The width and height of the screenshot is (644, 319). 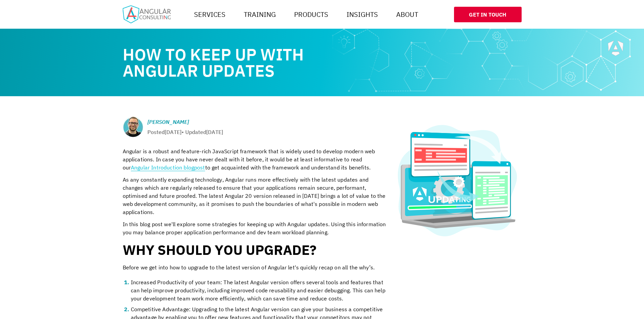 I want to click on span: • Updated, so click(x=194, y=132).